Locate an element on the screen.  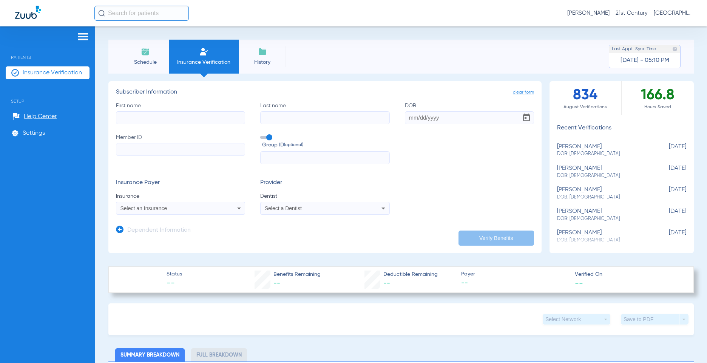
img: Schedule is located at coordinates (145, 52).